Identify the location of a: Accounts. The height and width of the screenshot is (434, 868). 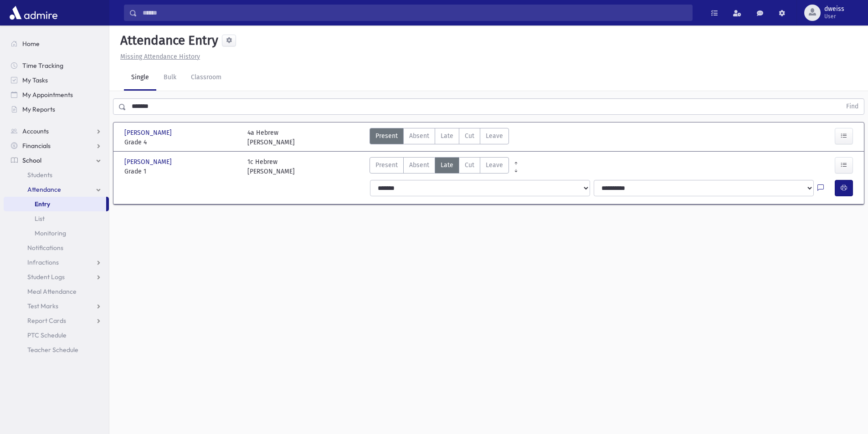
(56, 131).